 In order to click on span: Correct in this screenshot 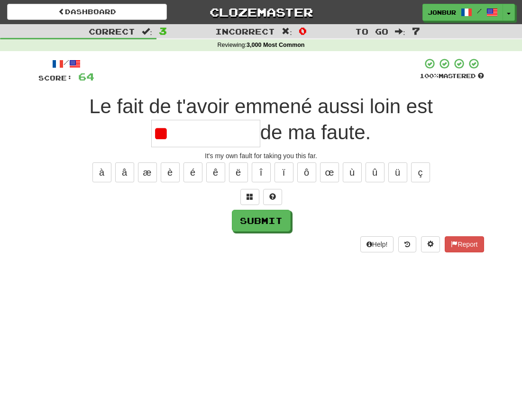, I will do `click(112, 31)`.